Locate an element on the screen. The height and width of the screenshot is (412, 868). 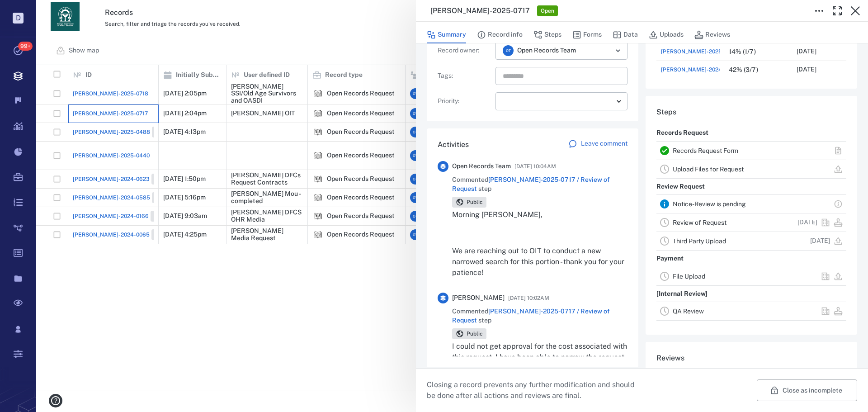
div: StepsRecords RequestRecords Request FormUpload Files for RequestReview RequestNotice-Review is pe... is located at coordinates (751, 219).